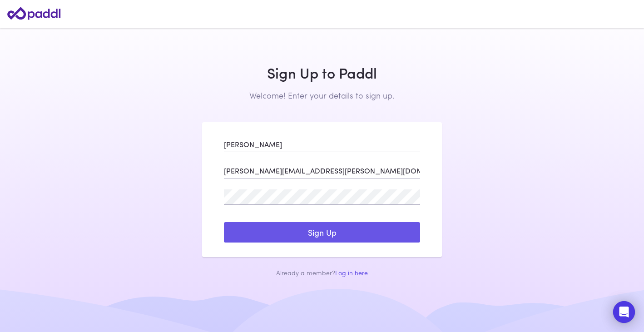 The image size is (644, 332). I want to click on input: Enter your Email, so click(322, 171).